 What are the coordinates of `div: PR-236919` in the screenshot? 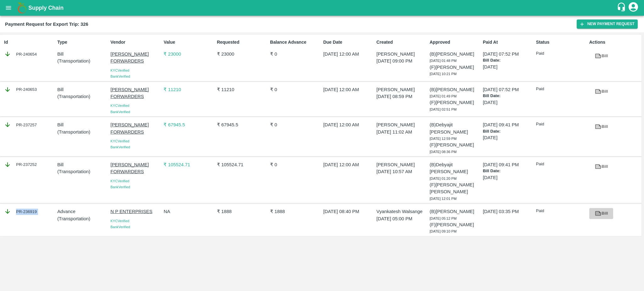 It's located at (29, 211).